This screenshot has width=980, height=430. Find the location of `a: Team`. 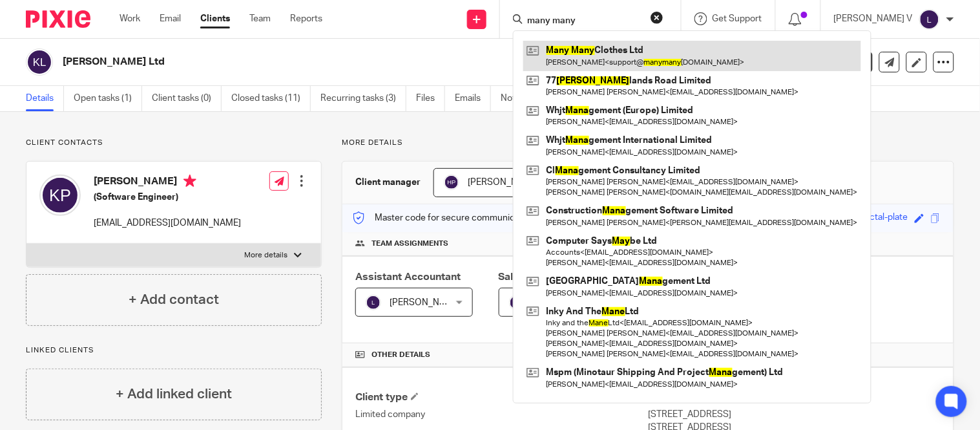

a: Team is located at coordinates (260, 19).